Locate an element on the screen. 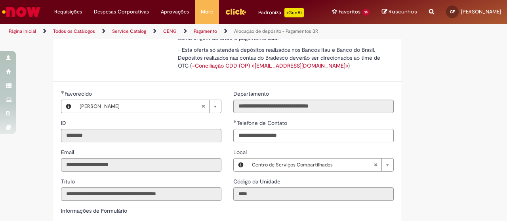 The image size is (507, 221). input: ID is located at coordinates (141, 136).